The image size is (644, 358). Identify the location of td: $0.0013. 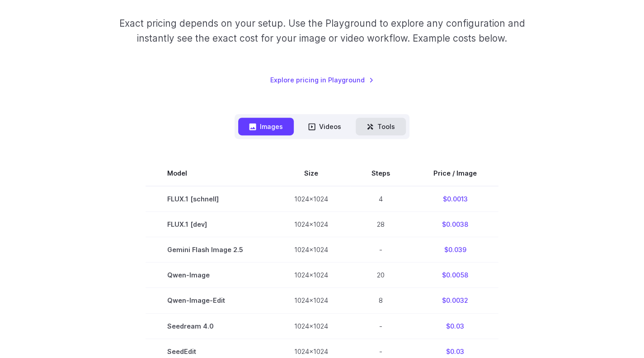
(455, 199).